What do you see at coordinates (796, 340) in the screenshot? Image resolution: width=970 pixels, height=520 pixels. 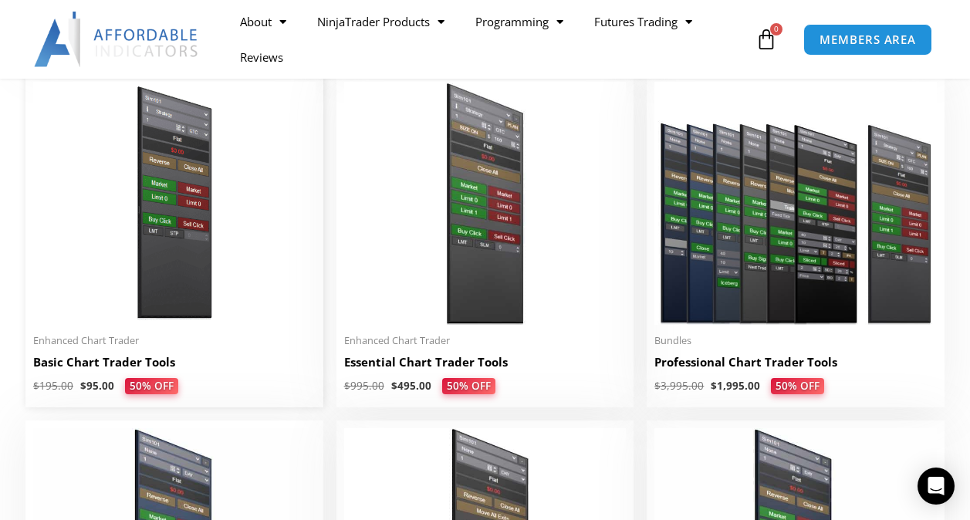 I see `span: Bundles` at bounding box center [796, 340].